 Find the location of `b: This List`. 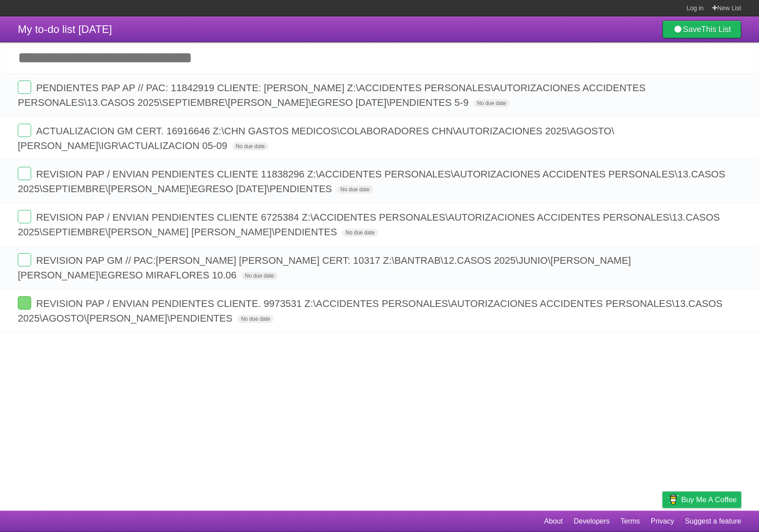

b: This List is located at coordinates (716, 29).